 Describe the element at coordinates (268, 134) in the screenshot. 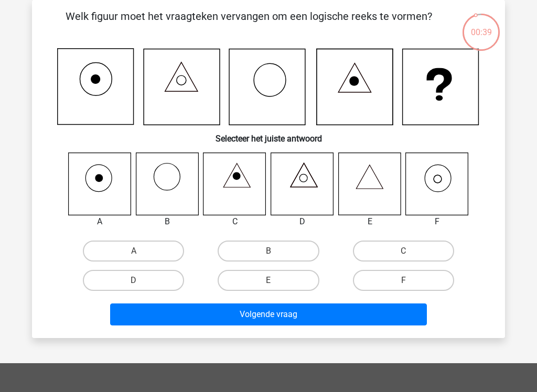

I see `h6: Selecteer het juiste antwoord` at that location.